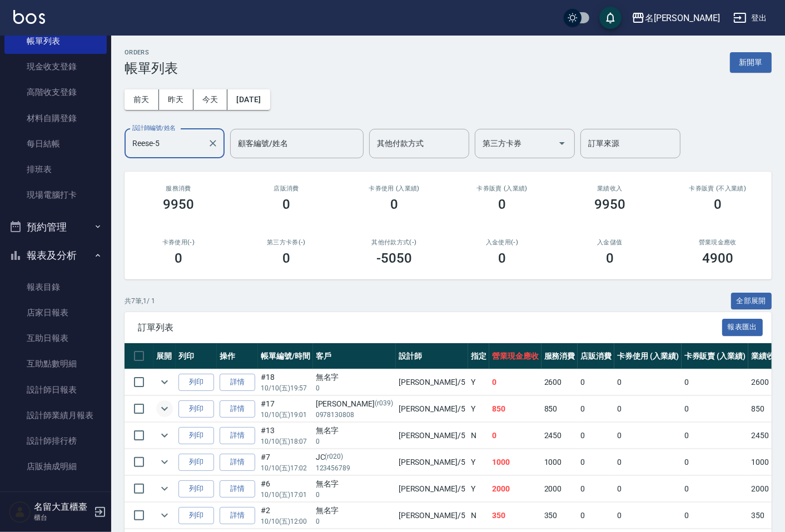 This screenshot has height=532, width=785. Describe the element at coordinates (766, 356) in the screenshot. I see `th: 業績收入` at that location.